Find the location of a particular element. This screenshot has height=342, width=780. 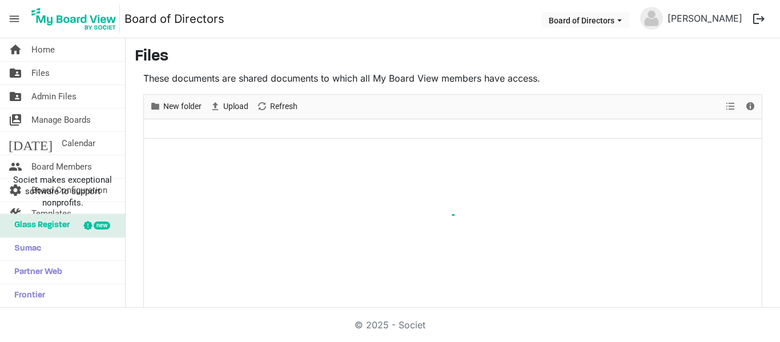

div: new is located at coordinates (102, 226).